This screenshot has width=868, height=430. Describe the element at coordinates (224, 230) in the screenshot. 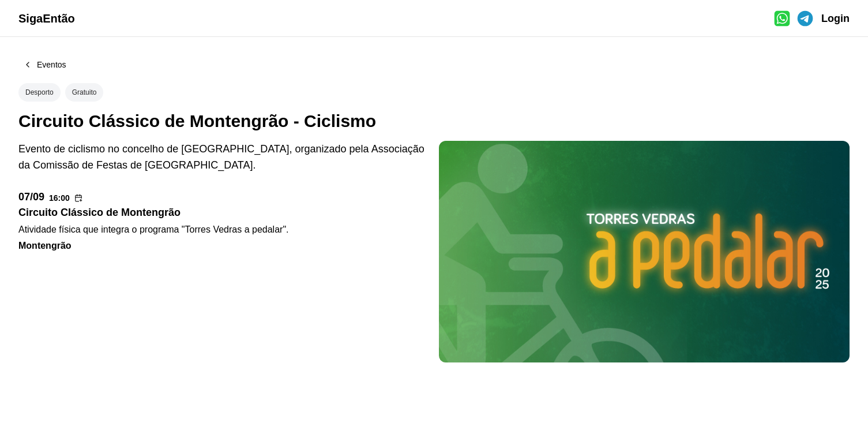

I see `div: Atividade física que integra o programa "Torres Vedras a pedalar".` at that location.